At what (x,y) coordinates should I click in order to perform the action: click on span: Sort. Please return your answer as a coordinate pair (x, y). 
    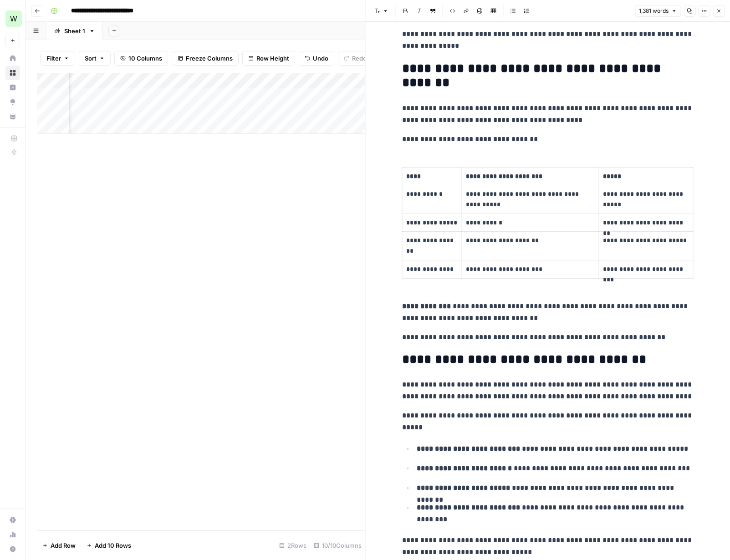
    Looking at the image, I should click on (91, 58).